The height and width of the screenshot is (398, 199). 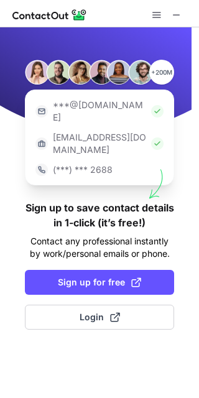 I want to click on img: https://contactout.com/extension/app/static/media/login-email-icon.f64bce713bb5cd1896fef81aa7b14a..., so click(x=42, y=111).